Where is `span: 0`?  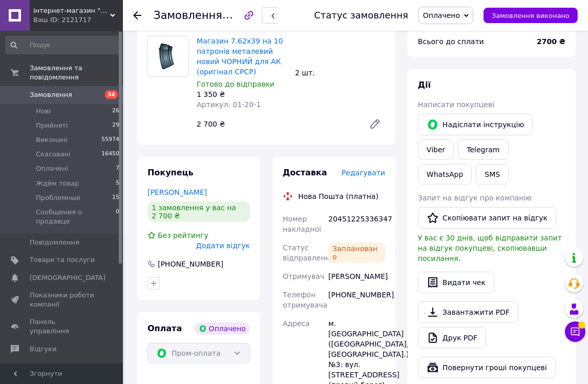 span: 0 is located at coordinates (117, 217).